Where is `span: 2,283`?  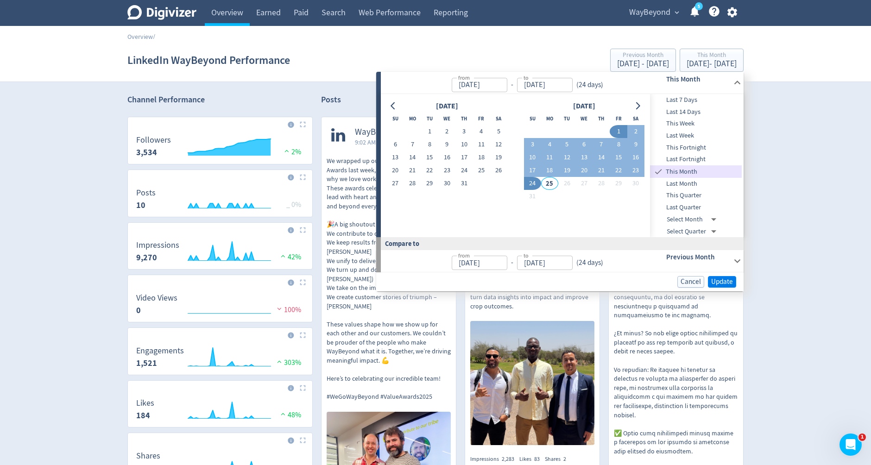 span: 2,283 is located at coordinates (508, 459).